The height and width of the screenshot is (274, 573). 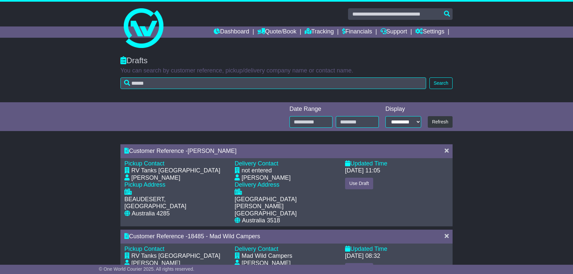 What do you see at coordinates (231, 32) in the screenshot?
I see `a: Dashboard` at bounding box center [231, 32].